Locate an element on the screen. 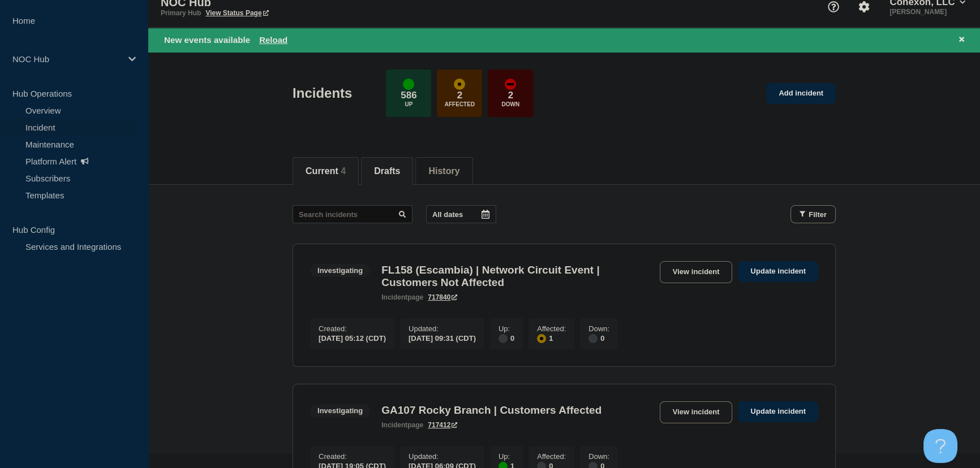 The height and width of the screenshot is (468, 980). a: 717412 is located at coordinates (442, 425).